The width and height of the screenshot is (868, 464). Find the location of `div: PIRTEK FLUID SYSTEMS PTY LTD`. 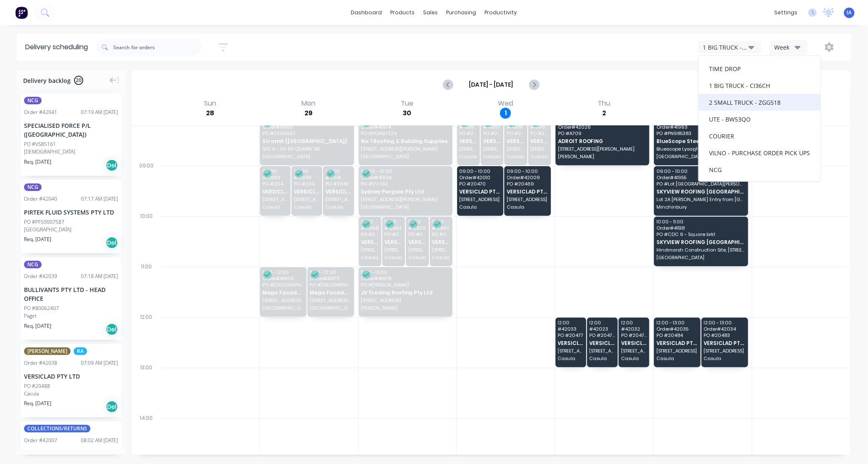

div: PIRTEK FLUID SYSTEMS PTY LTD is located at coordinates (71, 212).